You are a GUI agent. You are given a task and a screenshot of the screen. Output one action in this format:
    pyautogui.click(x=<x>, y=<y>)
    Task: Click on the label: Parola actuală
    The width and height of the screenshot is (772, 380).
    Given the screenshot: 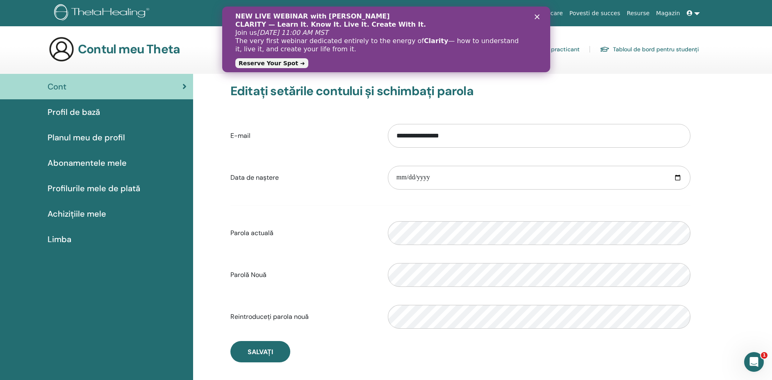 What is the action you would take?
    pyautogui.click(x=303, y=233)
    